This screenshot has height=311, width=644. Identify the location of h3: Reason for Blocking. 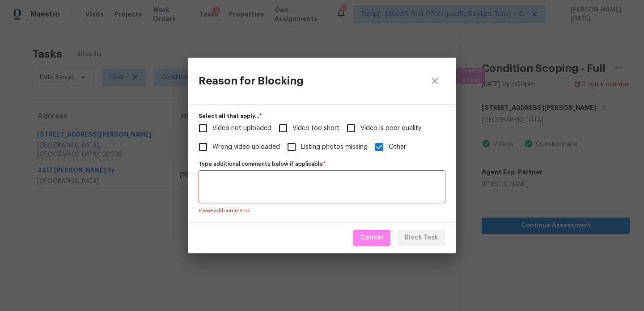
(251, 81).